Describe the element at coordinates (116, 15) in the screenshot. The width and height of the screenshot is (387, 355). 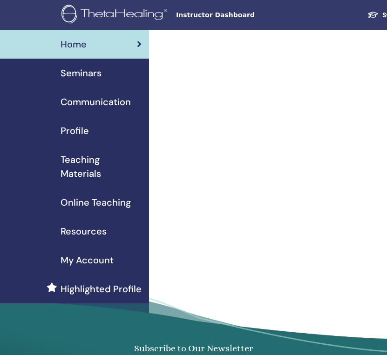
I see `img: logo.png` at that location.